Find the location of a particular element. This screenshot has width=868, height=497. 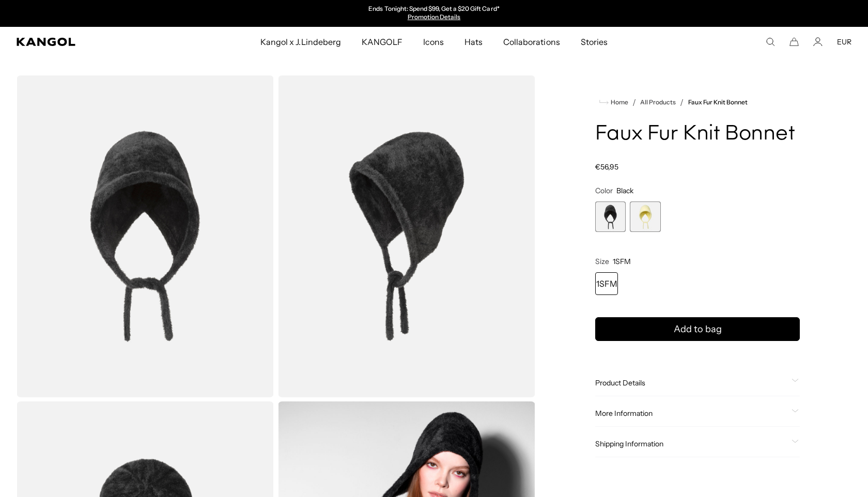

button: Cart is located at coordinates (794, 42).